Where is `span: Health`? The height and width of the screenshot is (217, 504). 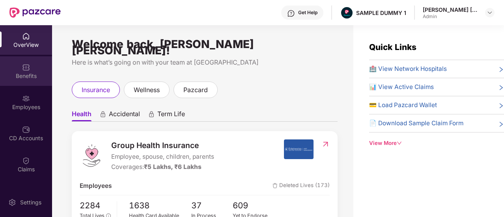
span: Health is located at coordinates (82, 116).